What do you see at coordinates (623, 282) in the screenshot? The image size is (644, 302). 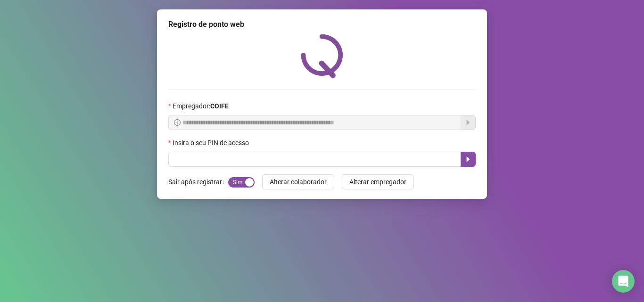 I see `div: Open Intercom Messenger` at bounding box center [623, 282].